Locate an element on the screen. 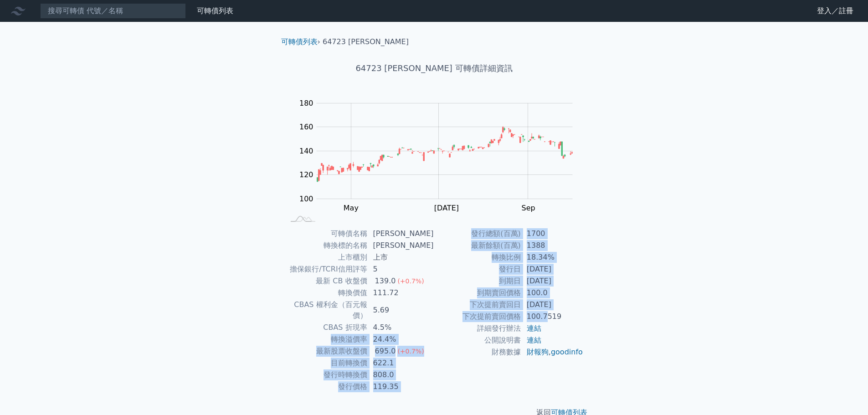 The width and height of the screenshot is (868, 415). td: 轉換價值 is located at coordinates (326, 293).